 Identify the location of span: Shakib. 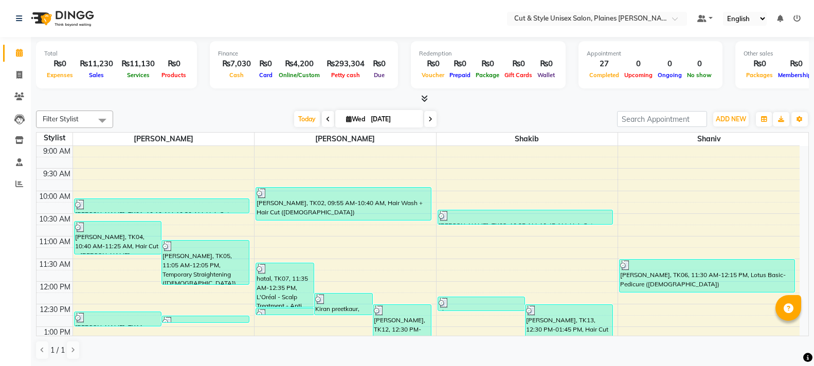
(527, 139).